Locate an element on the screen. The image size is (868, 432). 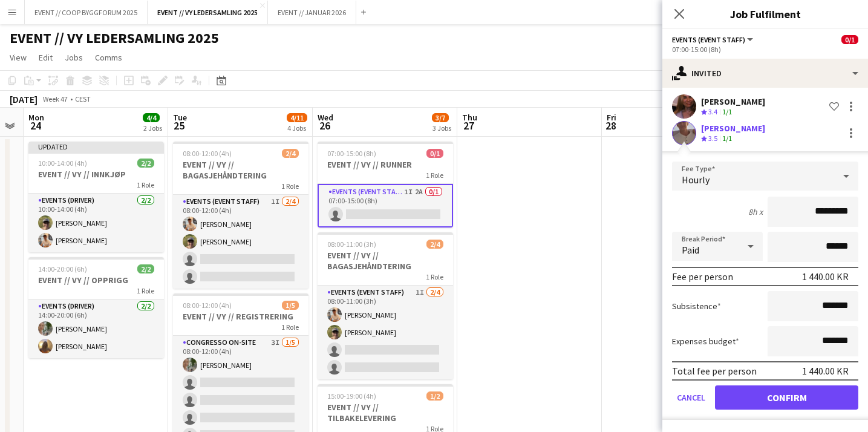
div: Total fee per person is located at coordinates (714, 371).